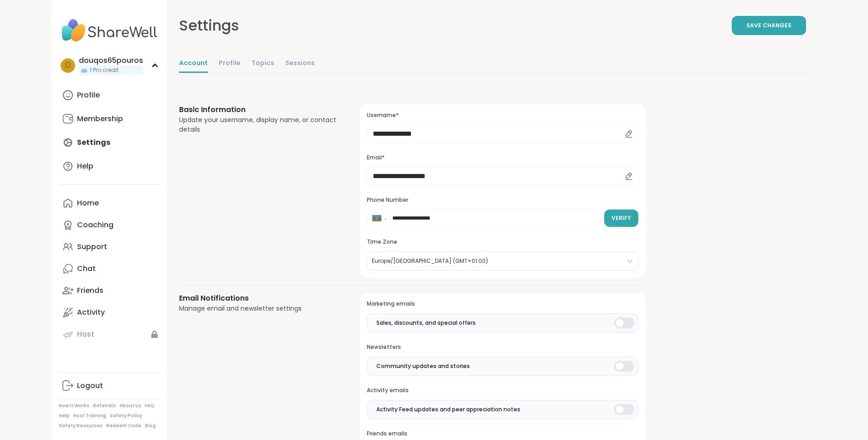 The image size is (868, 440). What do you see at coordinates (111, 60) in the screenshot?
I see `div: douqos65pouros` at bounding box center [111, 60].